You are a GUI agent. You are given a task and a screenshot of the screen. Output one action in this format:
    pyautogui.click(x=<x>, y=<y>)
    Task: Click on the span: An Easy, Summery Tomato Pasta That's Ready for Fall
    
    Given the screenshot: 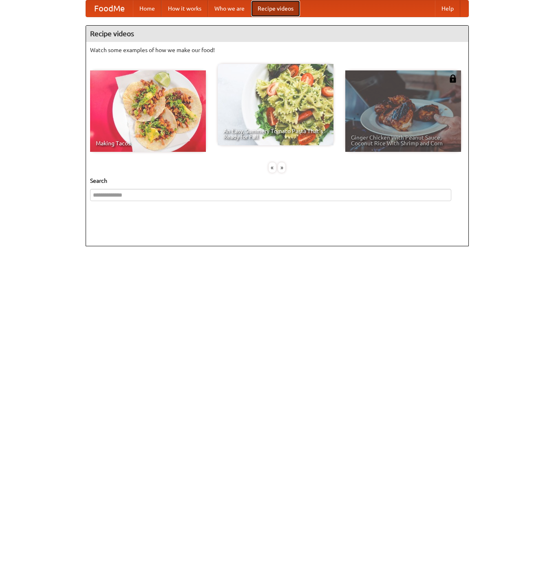 What is the action you would take?
    pyautogui.click(x=275, y=134)
    